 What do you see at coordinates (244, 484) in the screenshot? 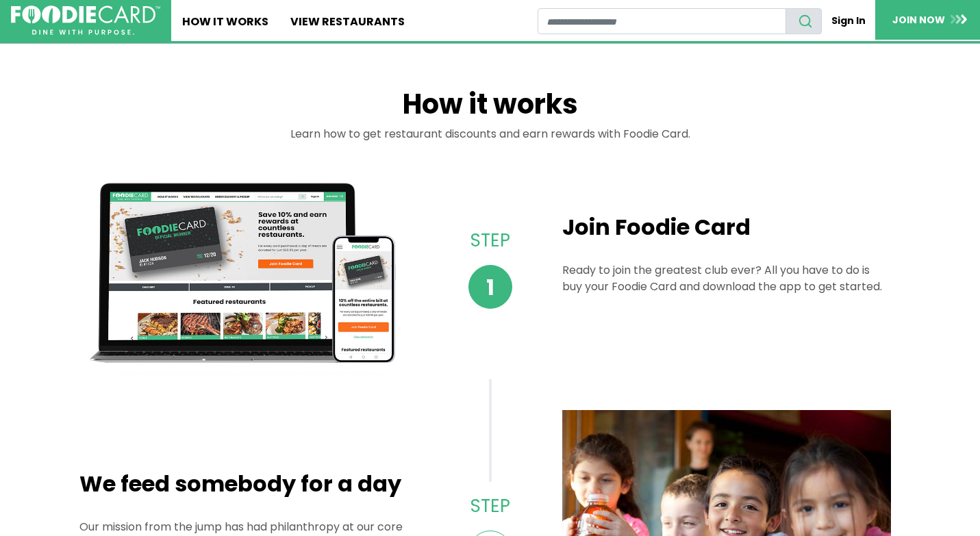
I see `h2: We feed somebody for a day` at bounding box center [244, 484].